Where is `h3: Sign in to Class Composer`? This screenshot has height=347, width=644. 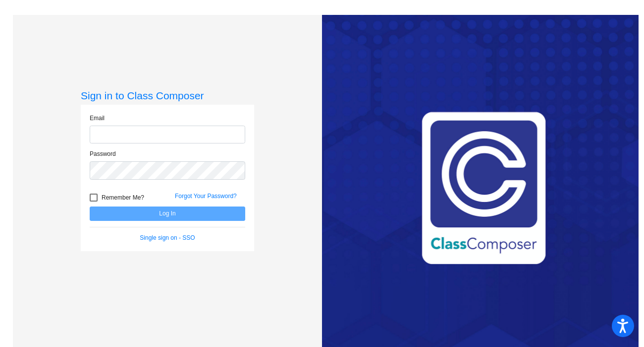
h3: Sign in to Class Composer is located at coordinates (168, 95).